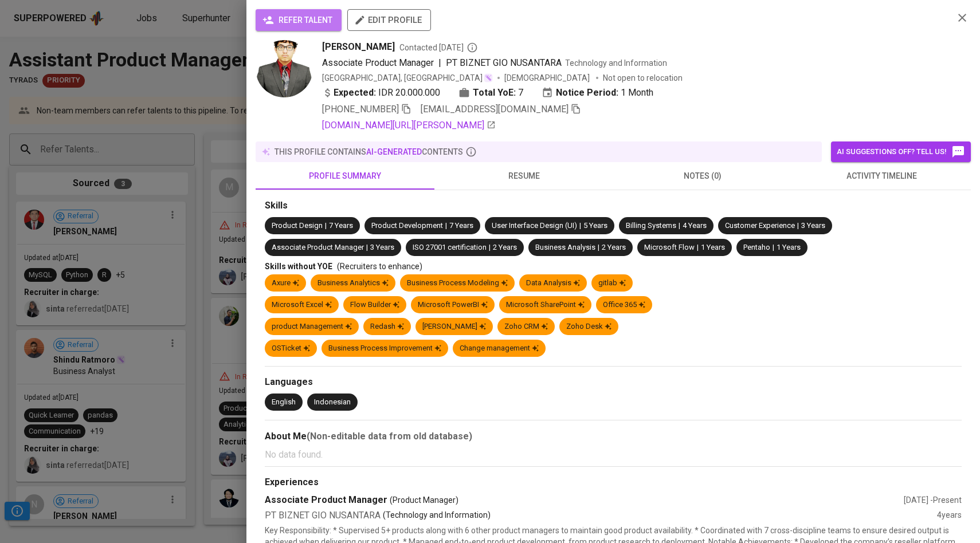 The width and height of the screenshot is (980, 543). What do you see at coordinates (504, 62) in the screenshot?
I see `span: PT BIZNET GIO NUSANTARA` at bounding box center [504, 62].